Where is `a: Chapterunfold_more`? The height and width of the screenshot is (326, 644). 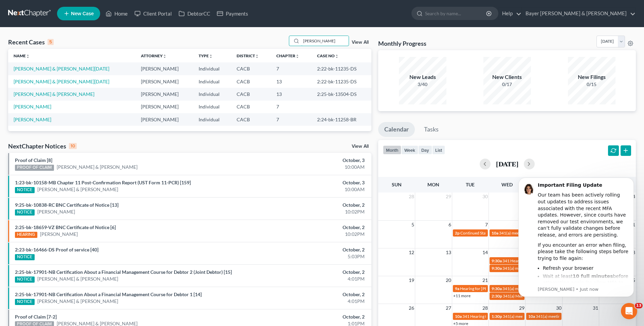
a: Chapterunfold_more is located at coordinates (288, 56).